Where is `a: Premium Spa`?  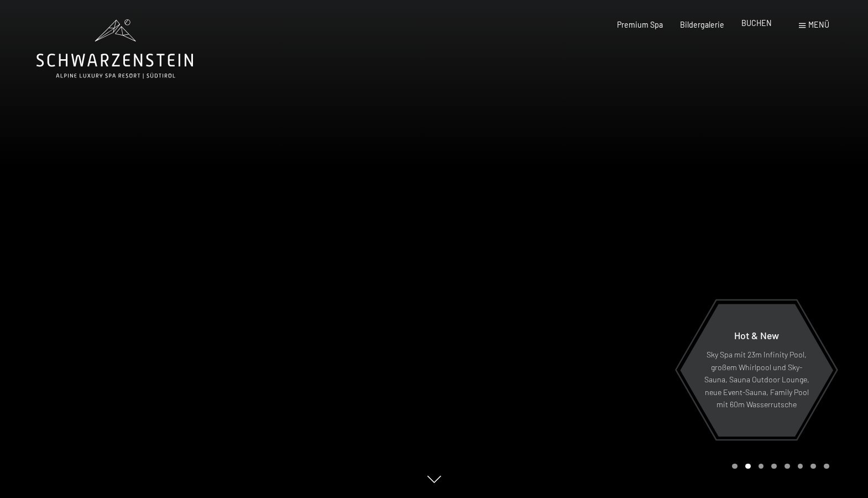
a: Premium Spa is located at coordinates (640, 24).